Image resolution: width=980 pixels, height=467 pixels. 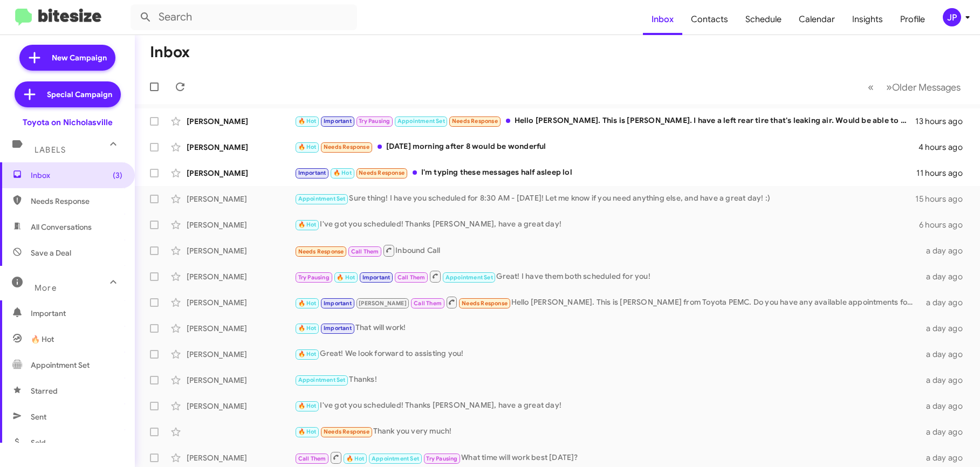 What do you see at coordinates (607, 276) in the screenshot?
I see `div: Great! I have them both scheduled for you!` at bounding box center [607, 276].